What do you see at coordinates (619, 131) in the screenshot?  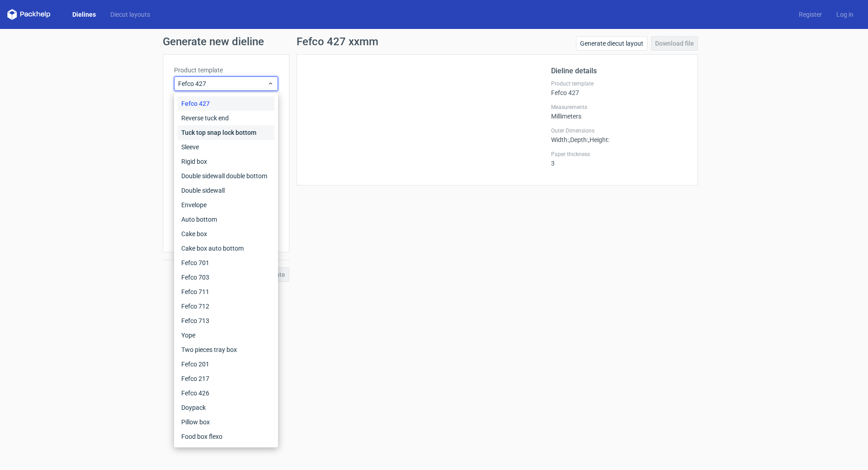 I see `label: Outer Dimensions` at bounding box center [619, 131].